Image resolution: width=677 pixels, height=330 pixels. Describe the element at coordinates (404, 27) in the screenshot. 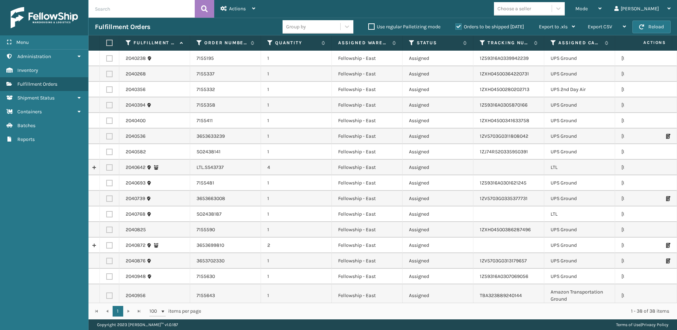

I see `label: Use regular Palletizing mode` at that location.